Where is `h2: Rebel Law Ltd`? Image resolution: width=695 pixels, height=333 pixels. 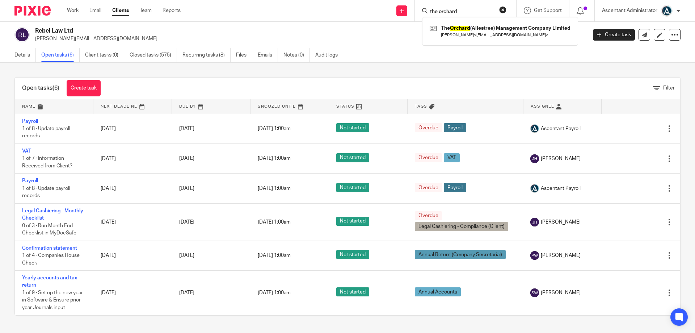 h2: Rebel Law Ltd is located at coordinates (254, 31).